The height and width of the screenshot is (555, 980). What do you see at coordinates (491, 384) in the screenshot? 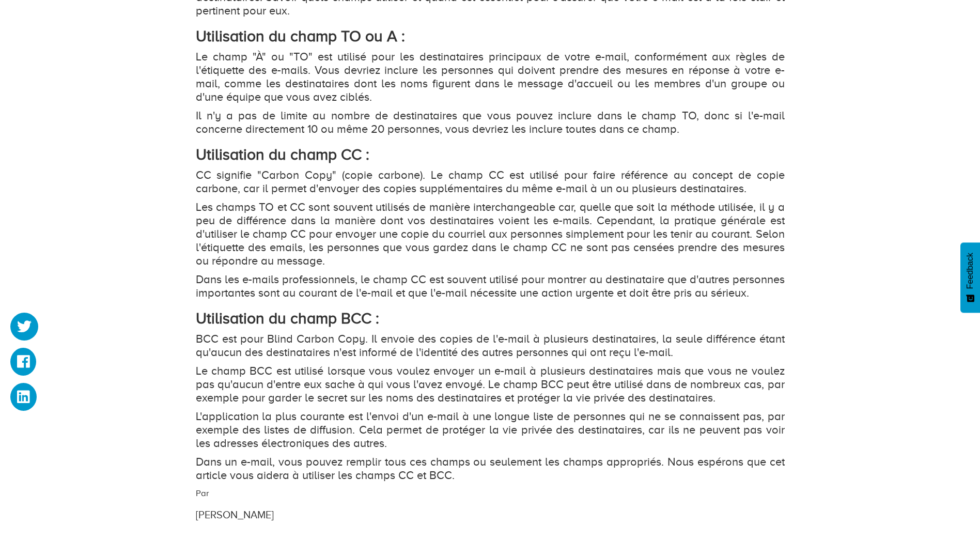
I see `p: Le champ BCC est utilisé lorsque vous voulez envoyer un e-mail à plusieurs destinataires mais que...` at bounding box center [491, 384].